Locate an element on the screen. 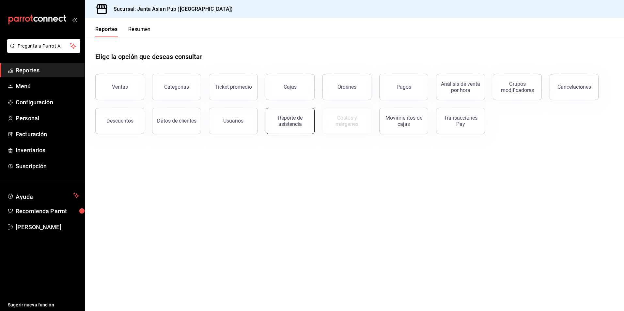  button: Pagos is located at coordinates (404, 87).